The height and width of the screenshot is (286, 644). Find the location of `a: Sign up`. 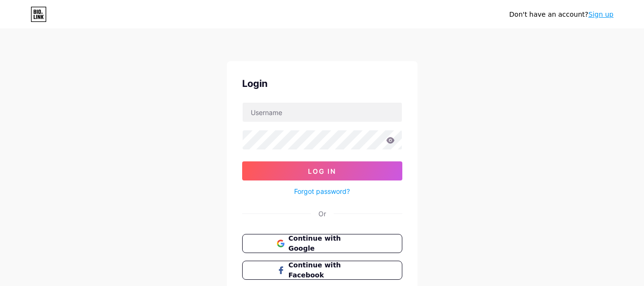

a: Sign up is located at coordinates (601, 15).